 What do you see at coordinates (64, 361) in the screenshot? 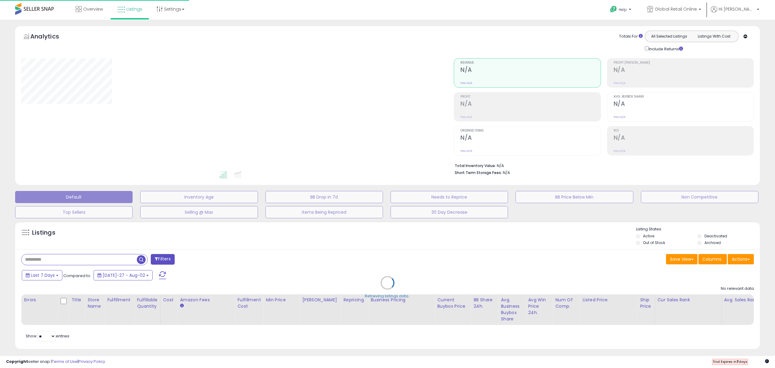
I see `a: Terms of Use` at bounding box center [64, 361].